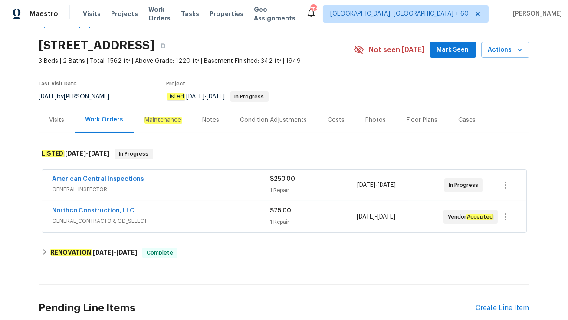 This screenshot has width=568, height=320. What do you see at coordinates (94, 211) in the screenshot?
I see `a: Northco Construction, LLC` at bounding box center [94, 211].